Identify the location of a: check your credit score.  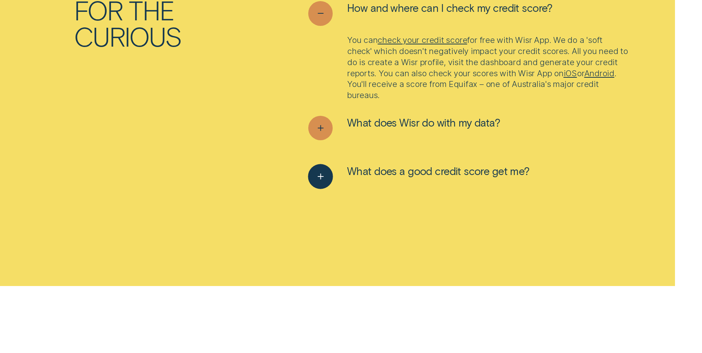
(422, 40).